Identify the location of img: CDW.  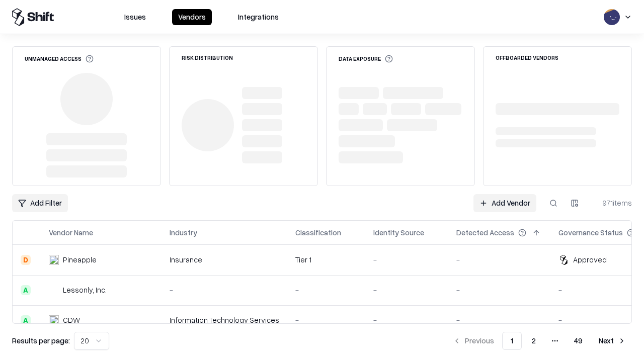
(54, 321).